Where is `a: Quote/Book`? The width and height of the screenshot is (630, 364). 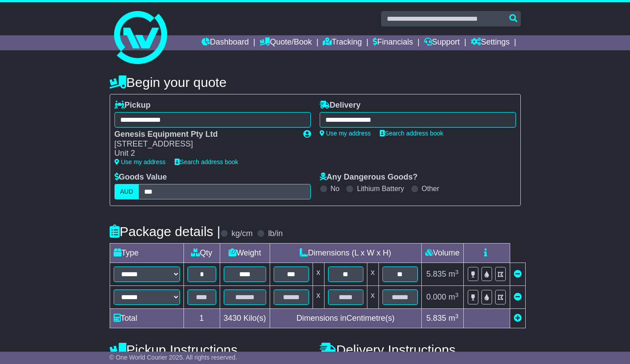
a: Quote/Book is located at coordinates (286, 43).